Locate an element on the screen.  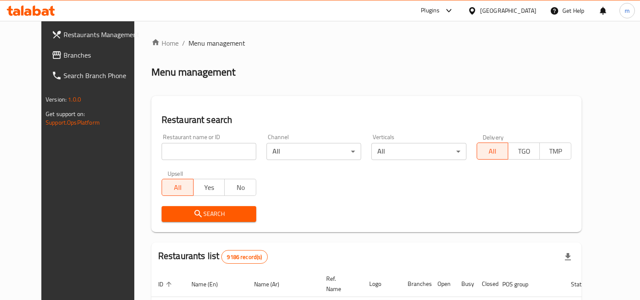
th: Open is located at coordinates (443, 284).